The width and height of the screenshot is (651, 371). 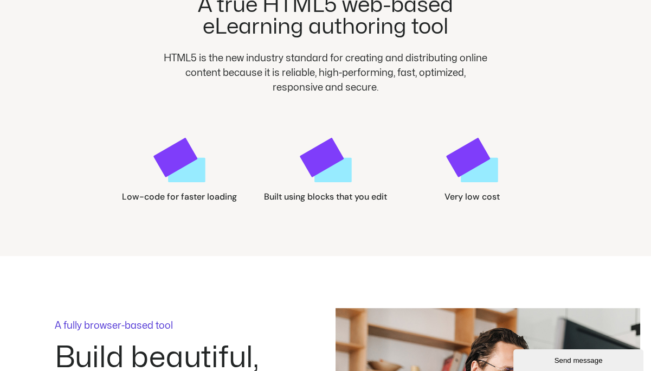 What do you see at coordinates (326, 73) in the screenshot?
I see `p: HTML5 is the new industry standard for creating and distributing online content because it is rel...` at bounding box center [326, 73].